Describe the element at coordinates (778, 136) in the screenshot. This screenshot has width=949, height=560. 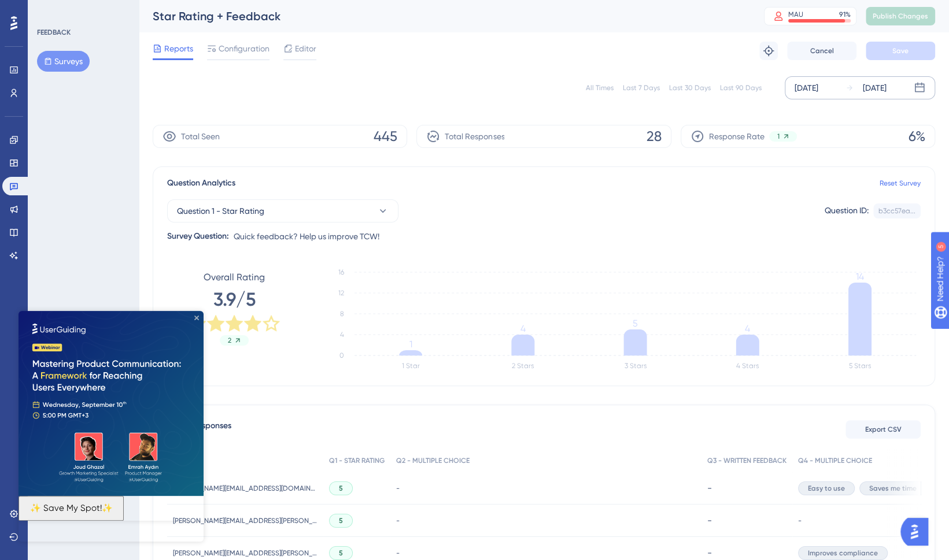
I see `span: 1` at that location.